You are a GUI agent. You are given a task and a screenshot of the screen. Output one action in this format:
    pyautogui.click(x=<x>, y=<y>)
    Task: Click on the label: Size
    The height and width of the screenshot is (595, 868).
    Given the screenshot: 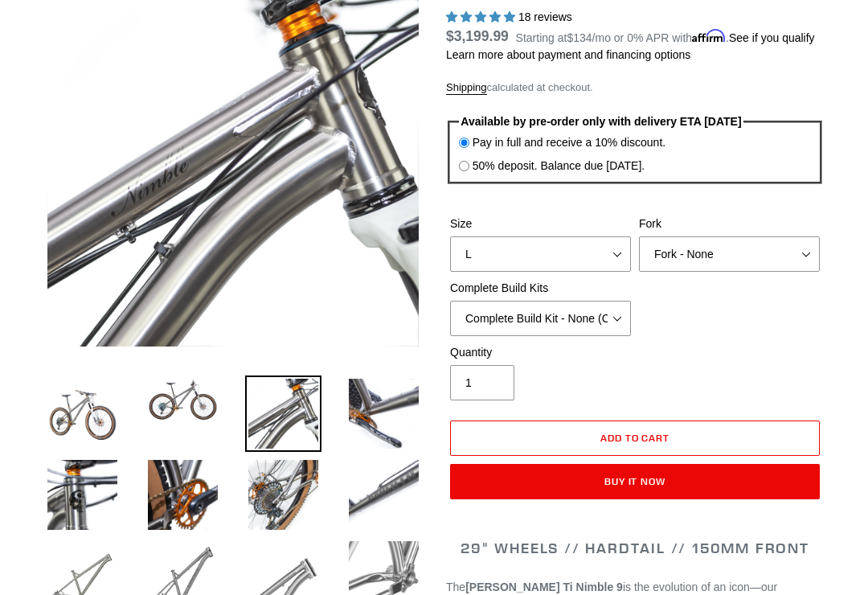 What is the action you would take?
    pyautogui.click(x=540, y=224)
    